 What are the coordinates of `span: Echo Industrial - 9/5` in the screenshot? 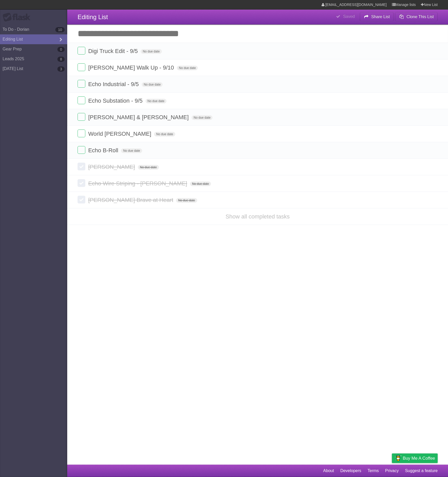 It's located at (114, 84).